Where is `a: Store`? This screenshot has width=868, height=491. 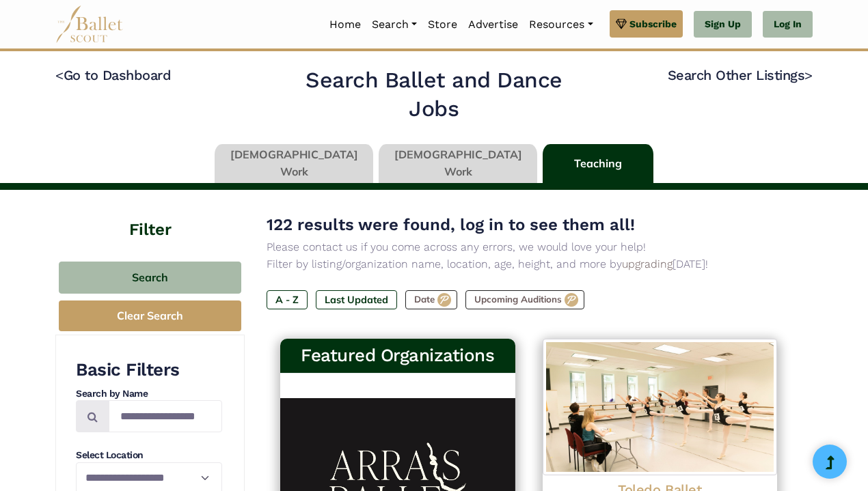
a: Store is located at coordinates (442, 24).